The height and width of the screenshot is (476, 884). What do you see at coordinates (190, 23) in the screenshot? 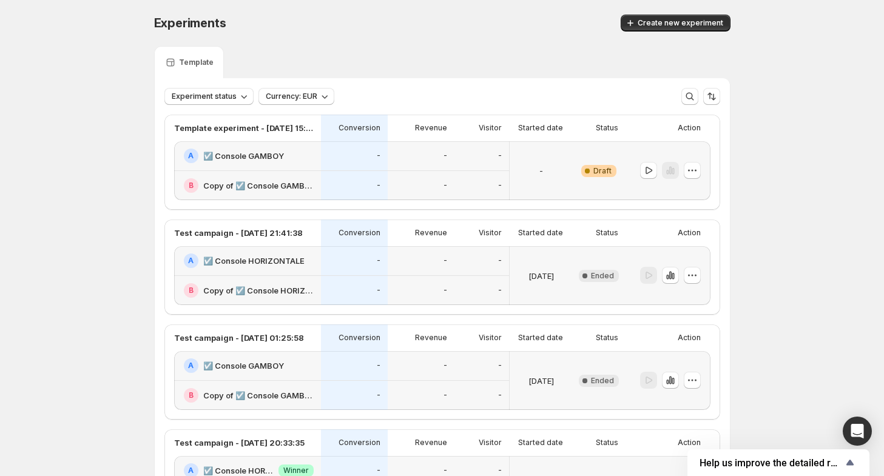
I see `span: Experiments` at bounding box center [190, 23].